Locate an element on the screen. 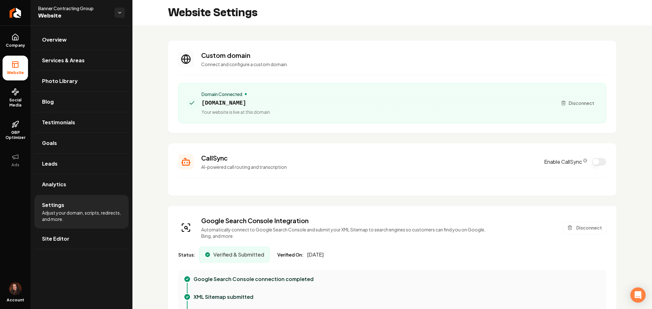 The height and width of the screenshot is (309, 652). a: GBP Optimizer is located at coordinates (15, 131).